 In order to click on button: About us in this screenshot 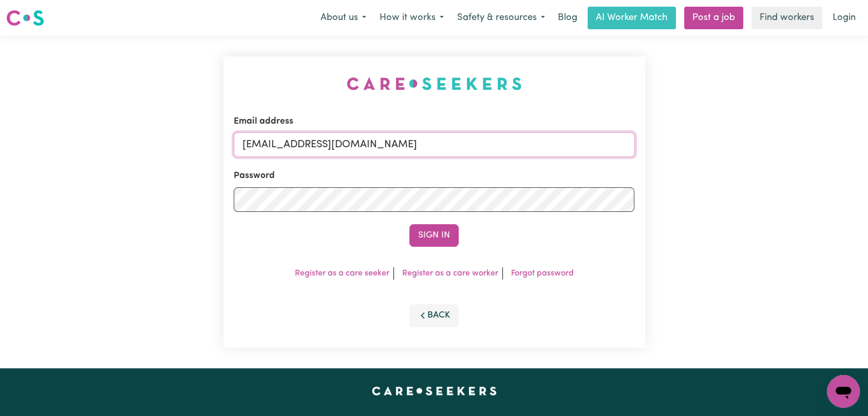, I will do `click(343, 18)`.